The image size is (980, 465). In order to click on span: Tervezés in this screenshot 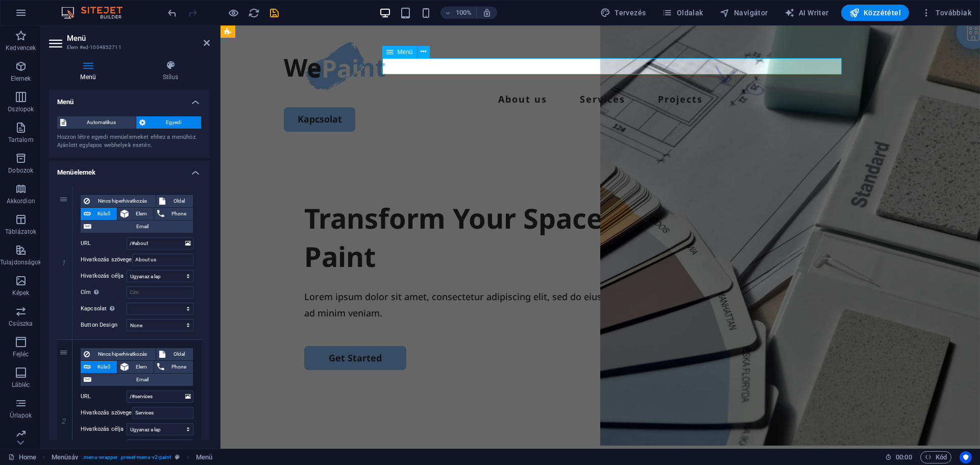, I will do `click(623, 13)`.